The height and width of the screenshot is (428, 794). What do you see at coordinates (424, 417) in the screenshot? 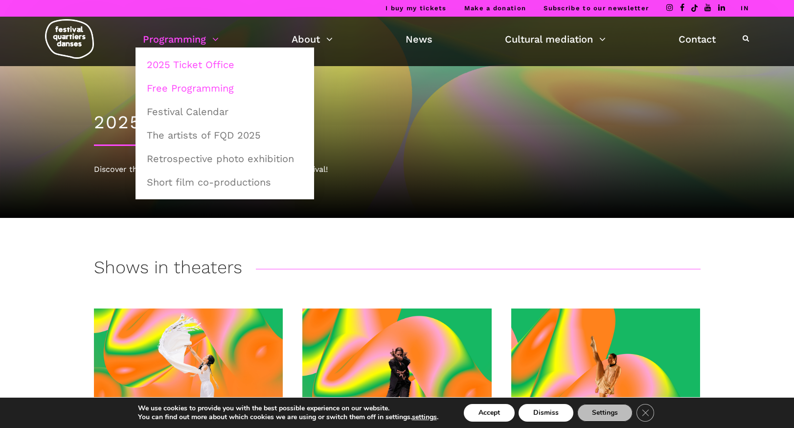
I see `button: settings` at bounding box center [424, 417].